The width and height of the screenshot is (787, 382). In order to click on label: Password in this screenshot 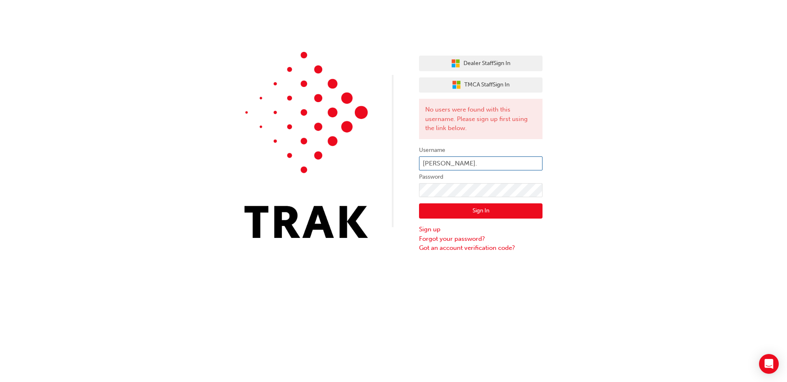, I will do `click(481, 177)`.